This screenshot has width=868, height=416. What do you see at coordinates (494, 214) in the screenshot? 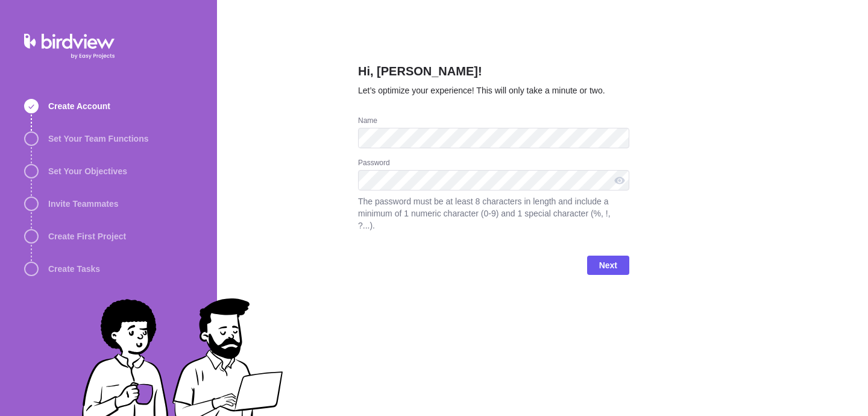
I see `span: The password must be at least 8 characters in length and include a minimum of 1 numeric character...` at bounding box center [494, 214].